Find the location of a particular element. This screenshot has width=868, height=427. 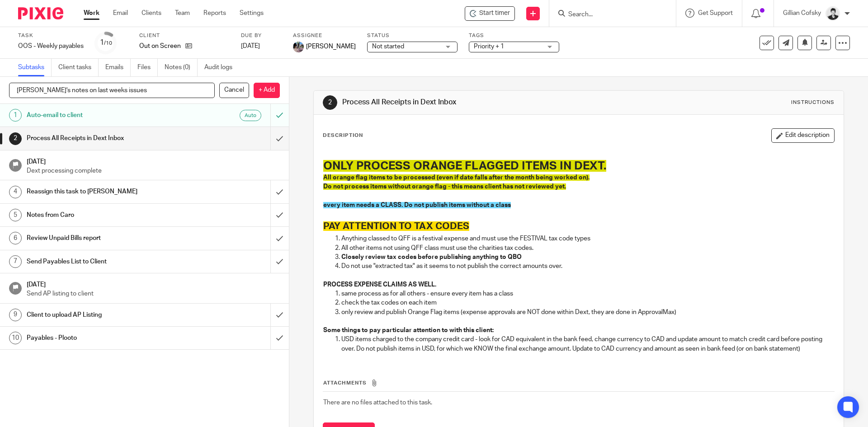

label: Due by is located at coordinates (262, 36).